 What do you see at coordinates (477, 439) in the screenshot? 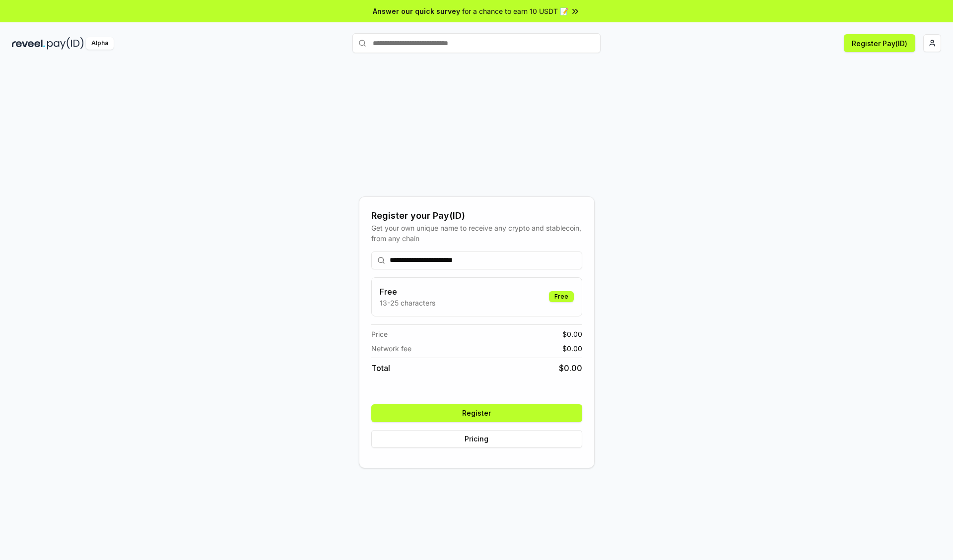
I see `button: Pricing` at bounding box center [477, 439].